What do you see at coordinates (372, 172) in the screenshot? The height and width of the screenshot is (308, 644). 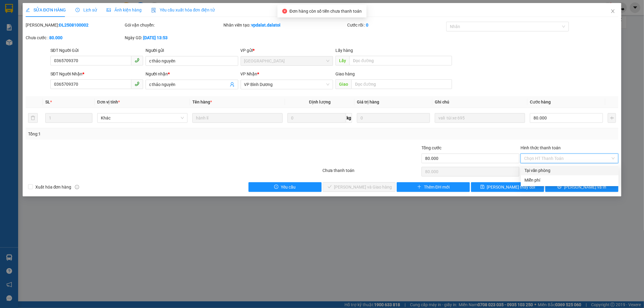 I see `div: Chưa thanh toán` at bounding box center [372, 172].